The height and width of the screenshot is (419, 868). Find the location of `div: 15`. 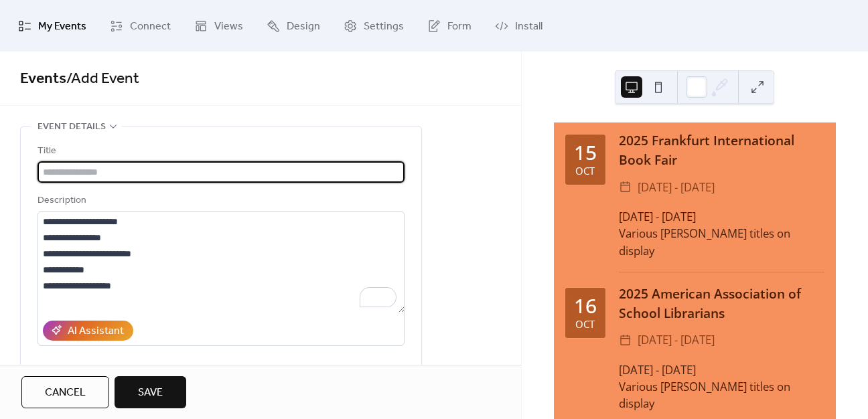

div: 15 is located at coordinates (585, 153).